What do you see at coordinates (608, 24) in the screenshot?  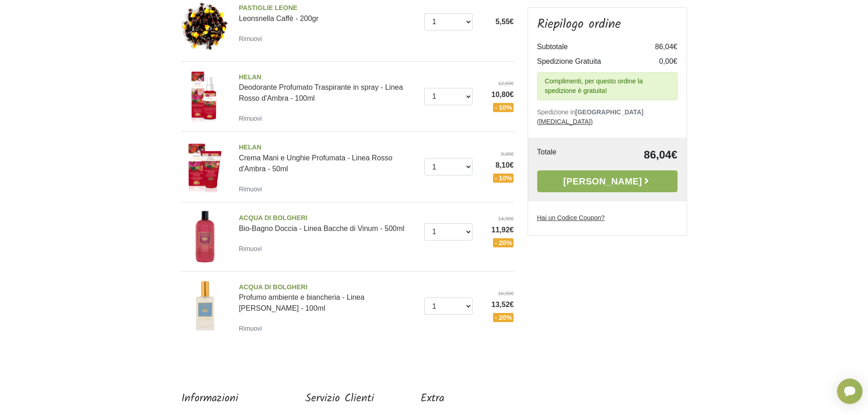 I see `h3: Riepilogo ordine` at bounding box center [608, 24].